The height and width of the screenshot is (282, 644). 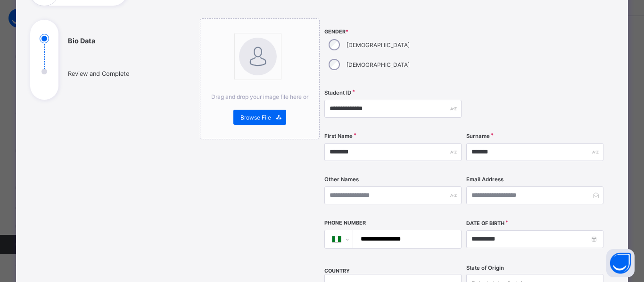 I want to click on label: Surname, so click(x=478, y=136).